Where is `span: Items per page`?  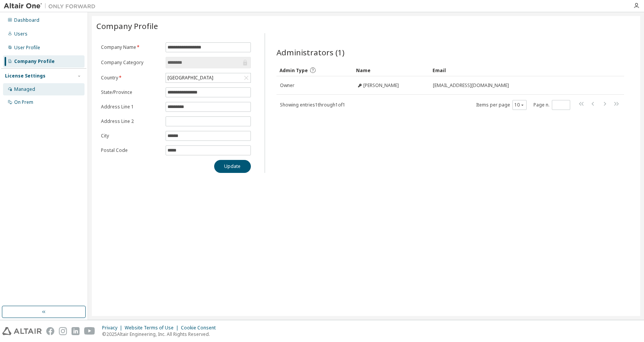
span: Items per page is located at coordinates (501, 105).